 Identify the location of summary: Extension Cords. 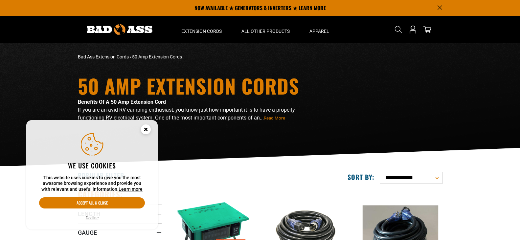
(201, 30).